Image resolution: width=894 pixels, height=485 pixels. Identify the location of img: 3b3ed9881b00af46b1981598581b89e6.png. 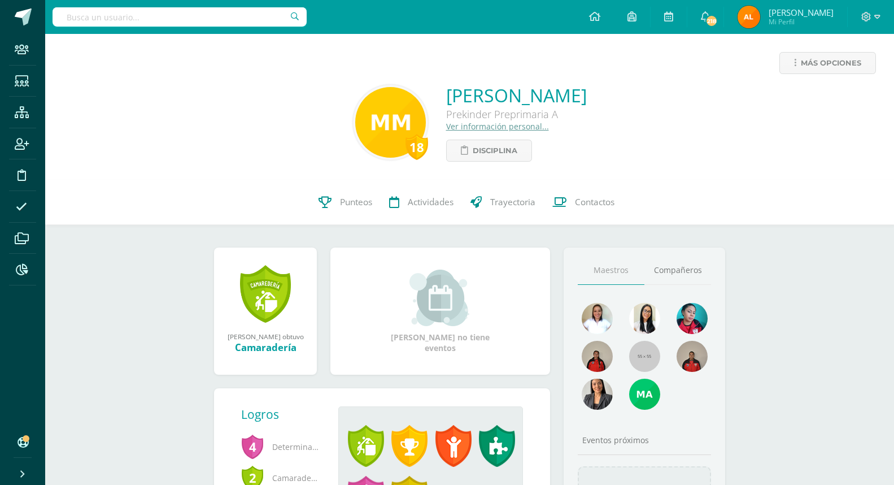
(597, 394).